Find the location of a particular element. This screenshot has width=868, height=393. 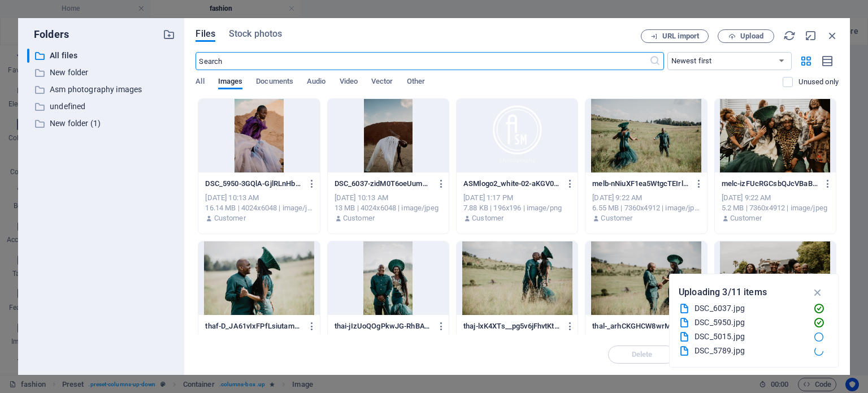

span: Other is located at coordinates (416, 83).